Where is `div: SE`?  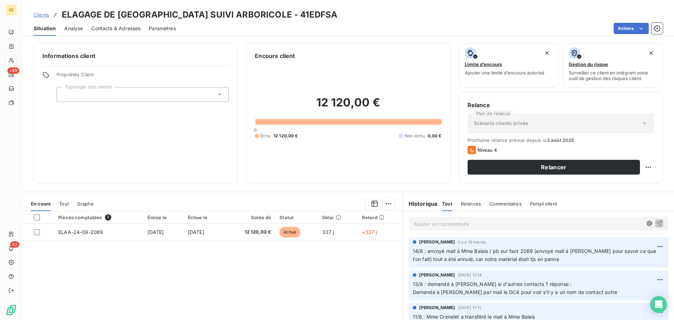 div: SE is located at coordinates (11, 10).